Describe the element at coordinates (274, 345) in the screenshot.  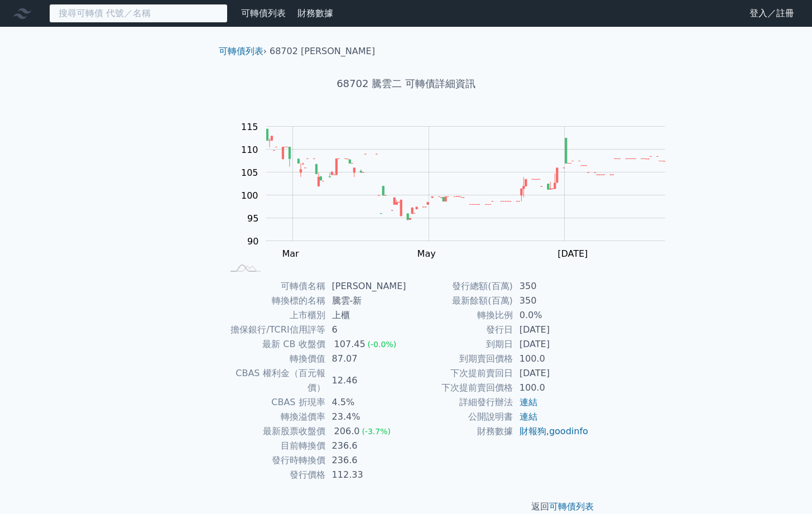
I see `td: 最新 CB 收盤價` at that location.